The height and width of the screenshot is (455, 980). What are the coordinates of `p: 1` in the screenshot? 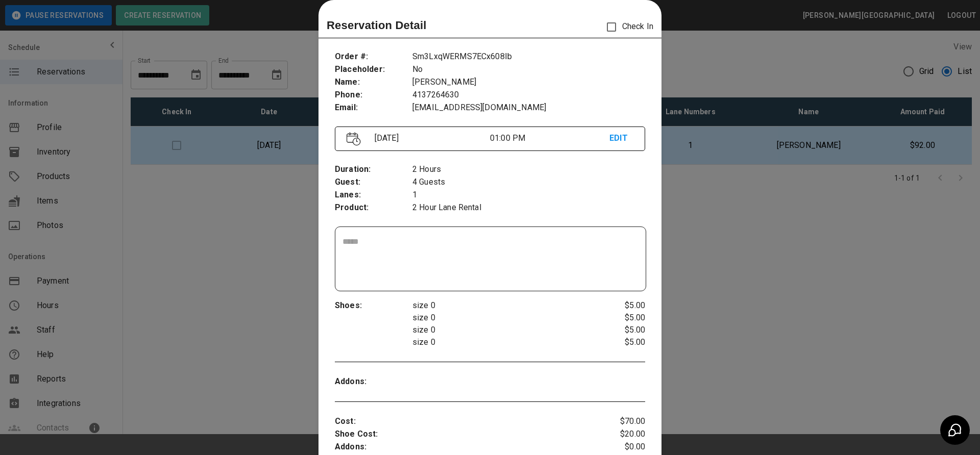 It's located at (529, 195).